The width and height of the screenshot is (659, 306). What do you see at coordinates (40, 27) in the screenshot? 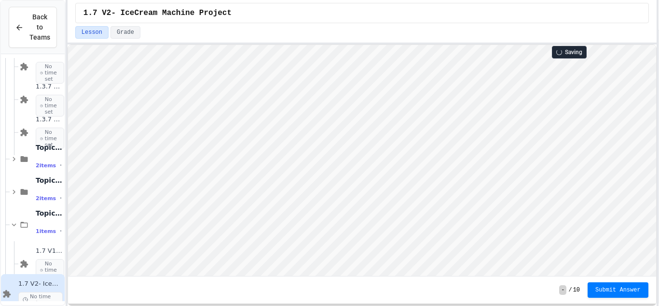
I see `span: Back to Teams` at bounding box center [40, 27].